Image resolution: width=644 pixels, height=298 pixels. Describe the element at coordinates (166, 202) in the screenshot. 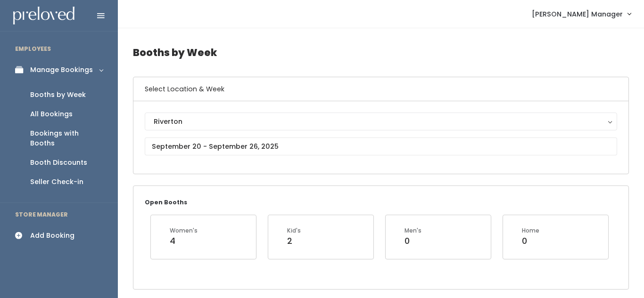

I see `small: Open Booths` at that location.